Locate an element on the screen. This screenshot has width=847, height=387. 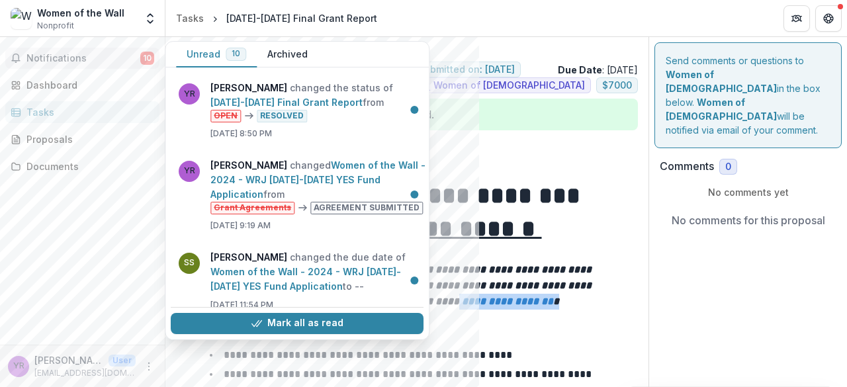
button: Notifications10 is located at coordinates (82, 58).